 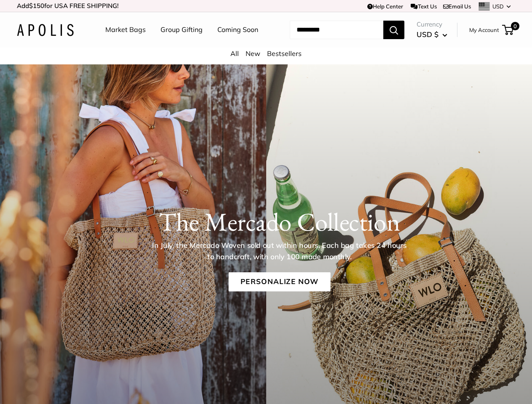 What do you see at coordinates (279, 251) in the screenshot?
I see `p: In July, the Mercado Woven sold out within hours. Each bag takes 24 hours to handcraft, with only...` at bounding box center [279, 251].